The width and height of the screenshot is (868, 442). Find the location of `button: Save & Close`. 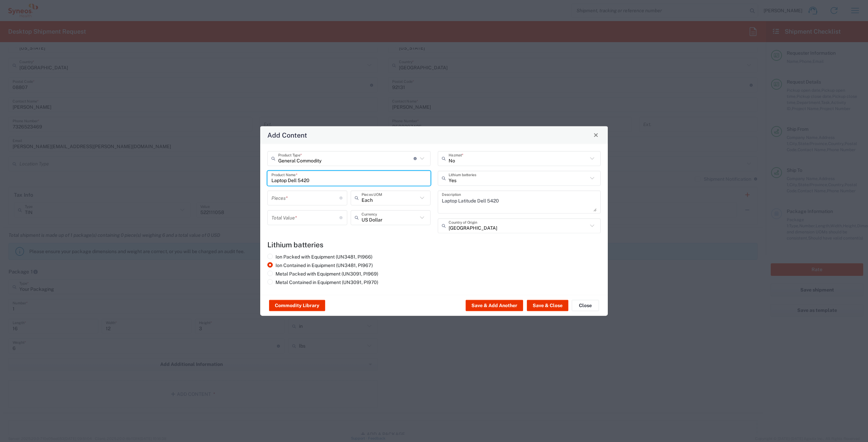

button: Save & Close is located at coordinates (548, 305).